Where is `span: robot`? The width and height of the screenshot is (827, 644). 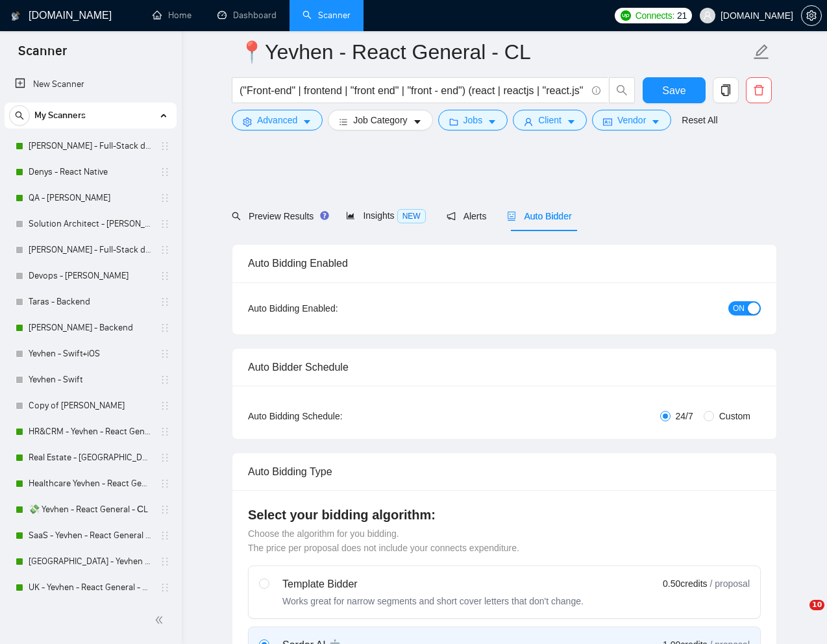
span: robot is located at coordinates (512, 216).